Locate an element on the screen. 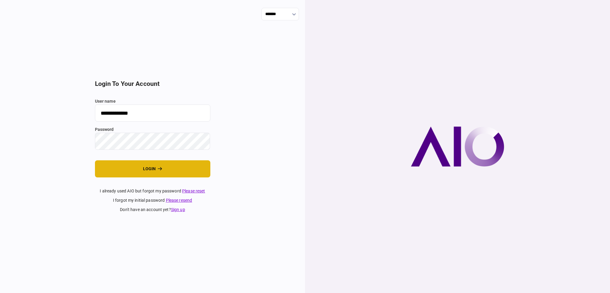 The height and width of the screenshot is (293, 610). input: password is located at coordinates (153, 141).